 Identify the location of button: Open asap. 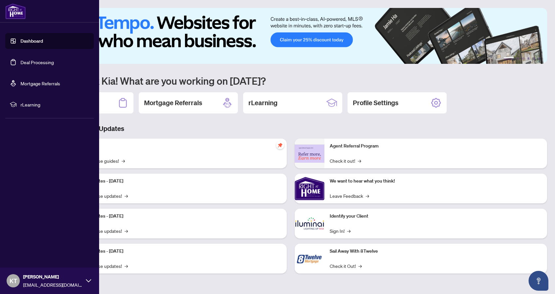
(538, 280).